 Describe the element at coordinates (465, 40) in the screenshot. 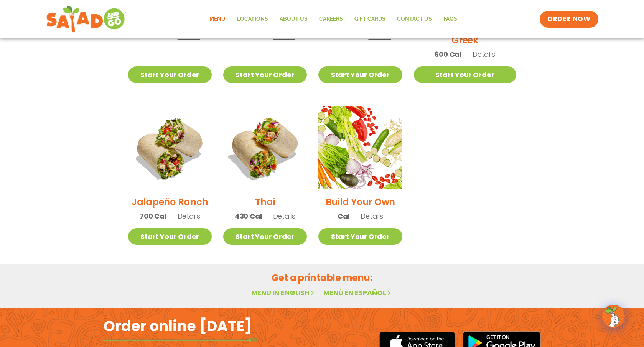

I see `h2: Greek` at that location.